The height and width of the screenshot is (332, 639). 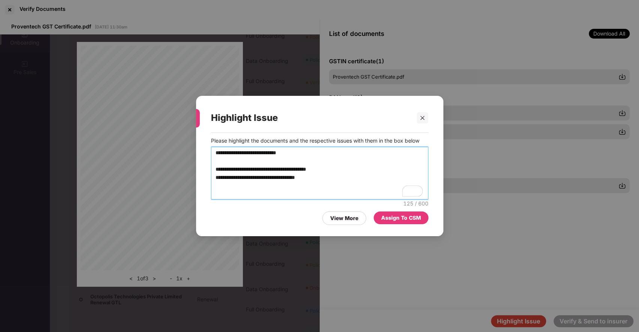 What do you see at coordinates (422, 118) in the screenshot?
I see `span: close` at bounding box center [422, 118].